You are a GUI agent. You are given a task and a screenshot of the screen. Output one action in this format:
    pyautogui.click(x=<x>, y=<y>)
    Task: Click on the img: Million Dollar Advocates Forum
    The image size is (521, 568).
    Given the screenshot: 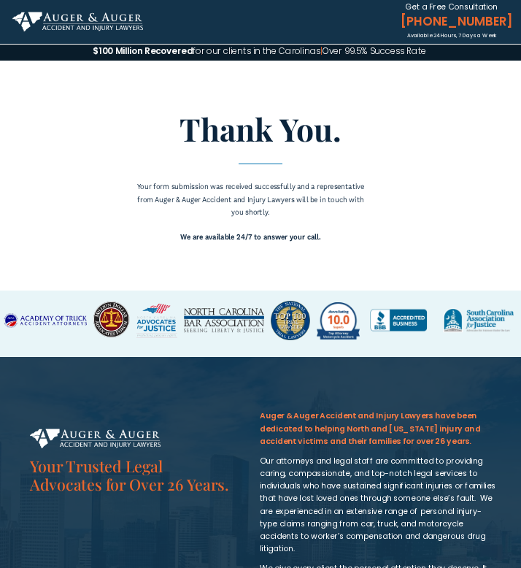 What is the action you would take?
    pyautogui.click(x=111, y=319)
    